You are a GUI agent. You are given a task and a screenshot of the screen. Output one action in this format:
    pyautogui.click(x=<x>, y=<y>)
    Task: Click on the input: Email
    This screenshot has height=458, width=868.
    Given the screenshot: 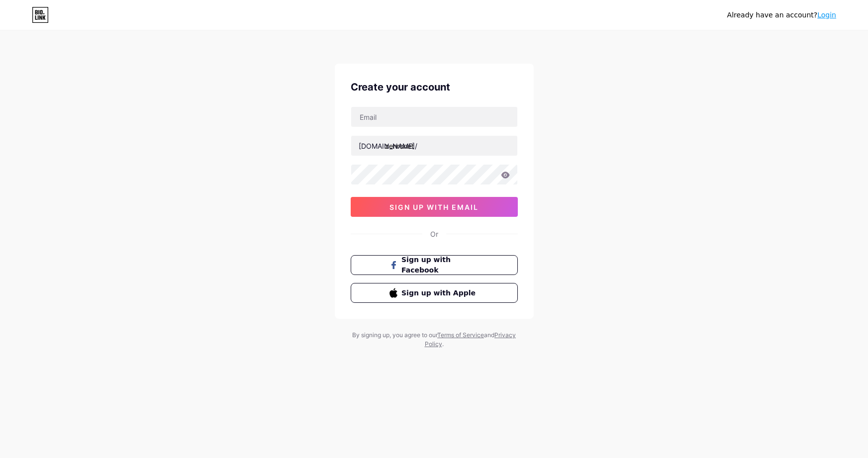 What is the action you would take?
    pyautogui.click(x=434, y=117)
    